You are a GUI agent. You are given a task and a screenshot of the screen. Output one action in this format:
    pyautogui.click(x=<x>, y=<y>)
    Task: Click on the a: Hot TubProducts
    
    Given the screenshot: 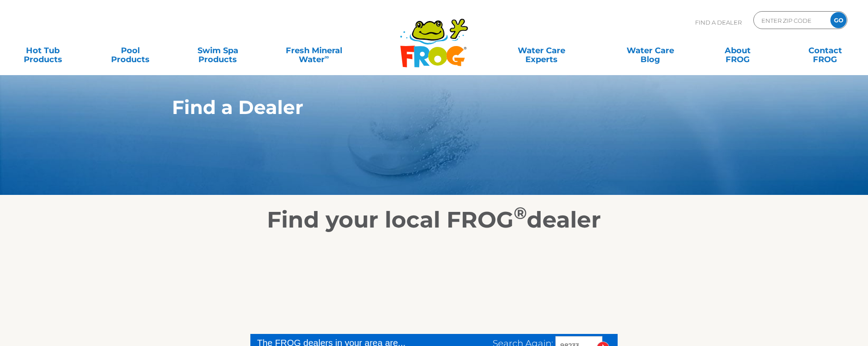 What is the action you would take?
    pyautogui.click(x=43, y=50)
    